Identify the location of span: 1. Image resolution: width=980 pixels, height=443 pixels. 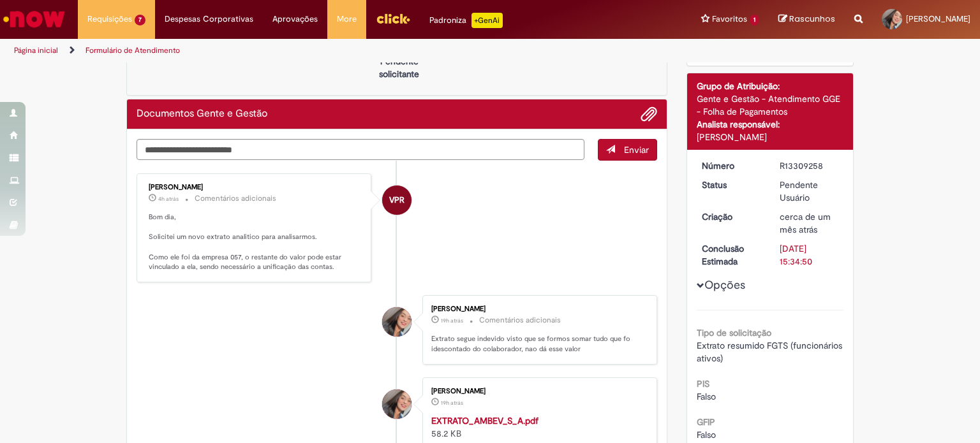
(755, 20).